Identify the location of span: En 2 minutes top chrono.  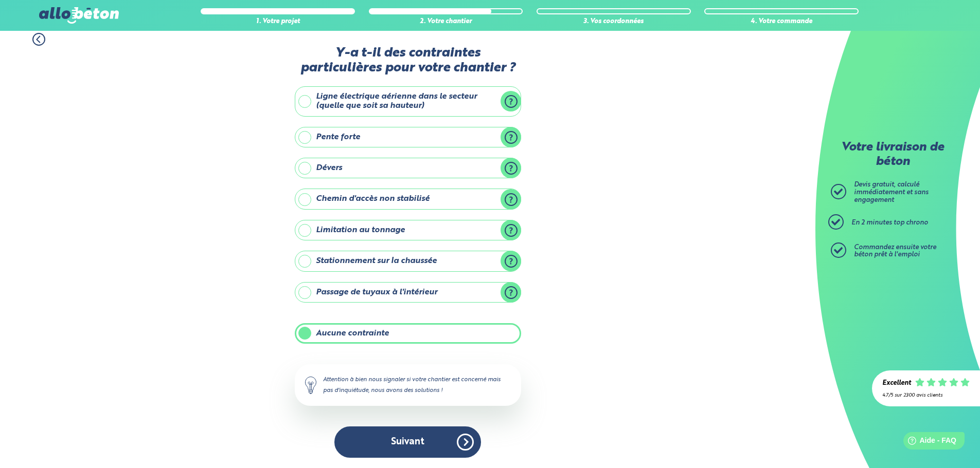
(890, 223).